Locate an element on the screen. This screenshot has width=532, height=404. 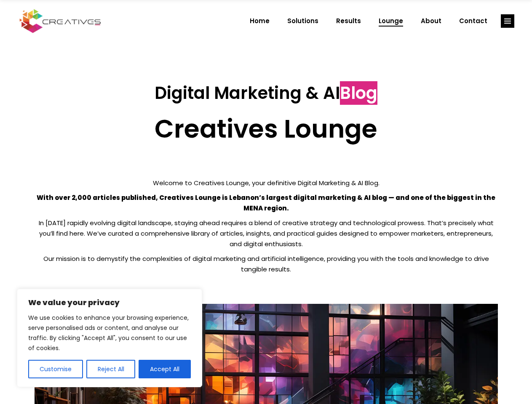
span: Home is located at coordinates (260, 21).